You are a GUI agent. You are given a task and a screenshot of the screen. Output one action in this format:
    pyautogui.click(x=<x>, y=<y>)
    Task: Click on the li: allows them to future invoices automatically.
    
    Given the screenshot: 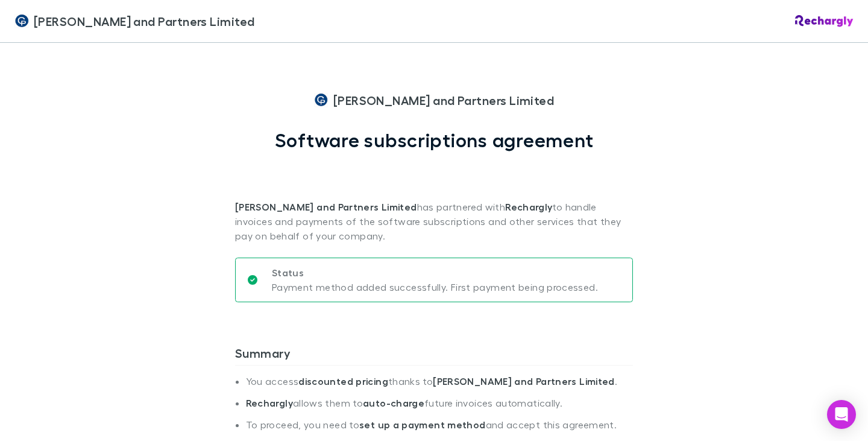 What is the action you would take?
    pyautogui.click(x=440, y=408)
    